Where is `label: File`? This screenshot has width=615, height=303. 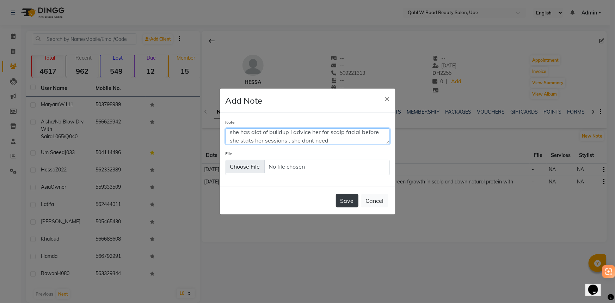 label: File is located at coordinates (229, 154).